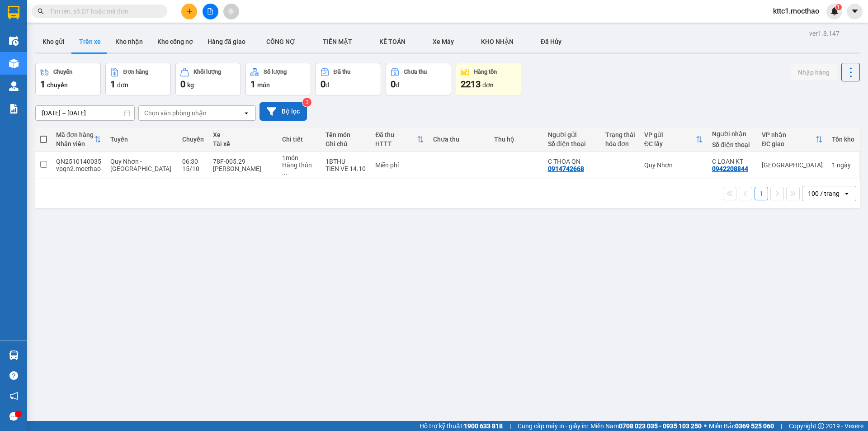  What do you see at coordinates (175, 42) in the screenshot?
I see `button: Kho công nợ` at bounding box center [175, 42].